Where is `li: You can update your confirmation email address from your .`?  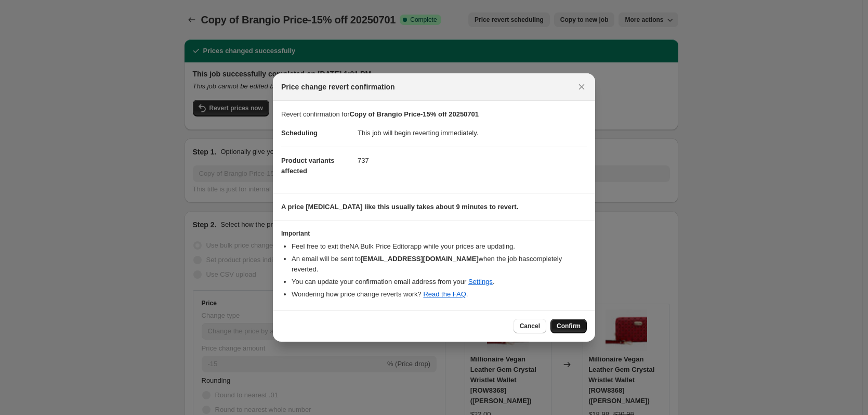
li: You can update your confirmation email address from your . is located at coordinates (440, 282).